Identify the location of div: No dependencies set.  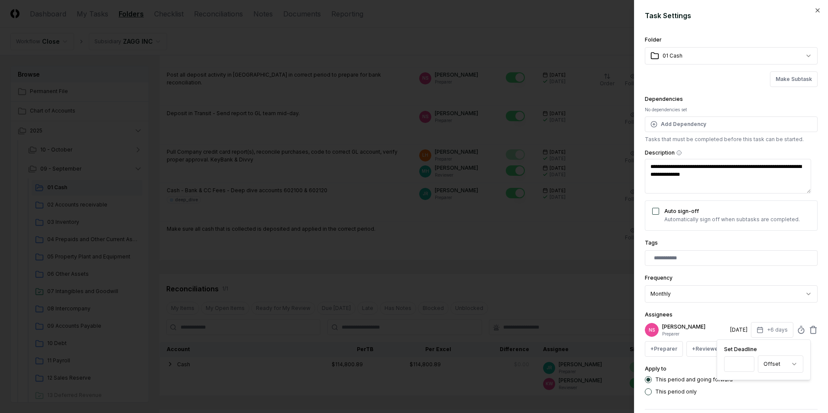
(731, 110).